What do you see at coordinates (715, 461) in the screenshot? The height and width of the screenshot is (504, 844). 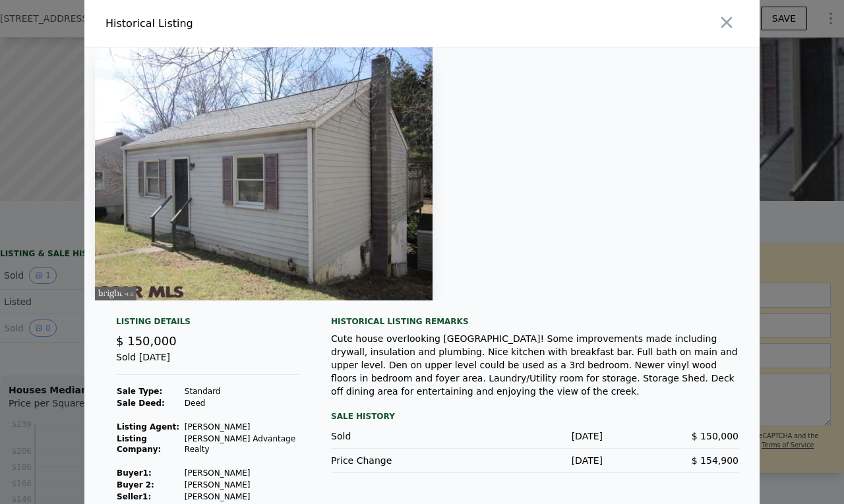 I see `span: $ 154,900` at bounding box center [715, 461].